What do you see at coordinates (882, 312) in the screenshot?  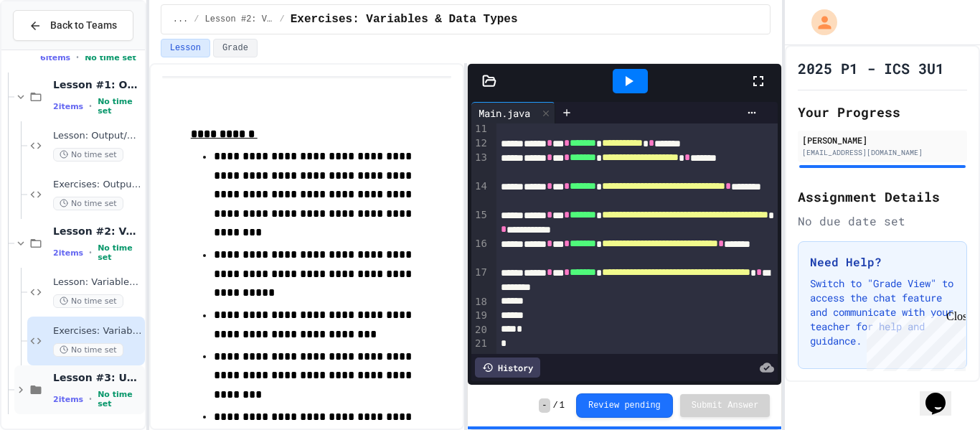 I see `p: Switch to "Grade View" to access the chat feature and communicate with your teacher for help and ...` at bounding box center [882, 312].